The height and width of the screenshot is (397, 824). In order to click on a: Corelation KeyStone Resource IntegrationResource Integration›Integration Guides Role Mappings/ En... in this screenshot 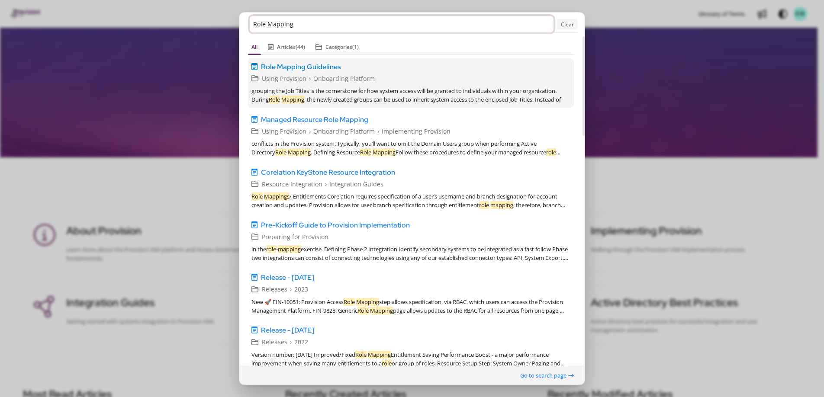, I will do `click(411, 188)`.